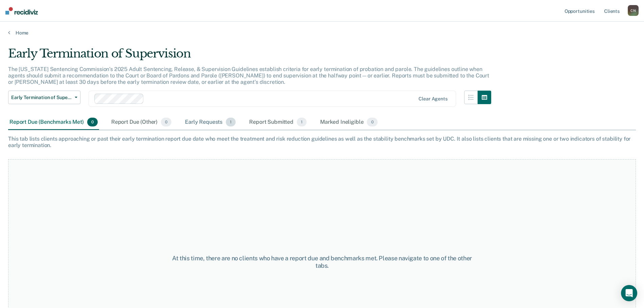 The width and height of the screenshot is (644, 308). What do you see at coordinates (249, 56) in the screenshot?
I see `div: Early Termination of Supervision` at bounding box center [249, 56].